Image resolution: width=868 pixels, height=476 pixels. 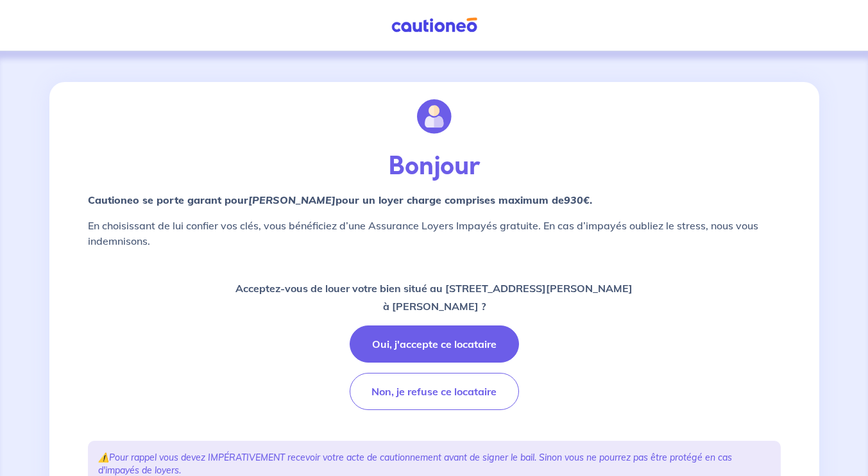 I want to click on p: Bonjour, so click(x=434, y=167).